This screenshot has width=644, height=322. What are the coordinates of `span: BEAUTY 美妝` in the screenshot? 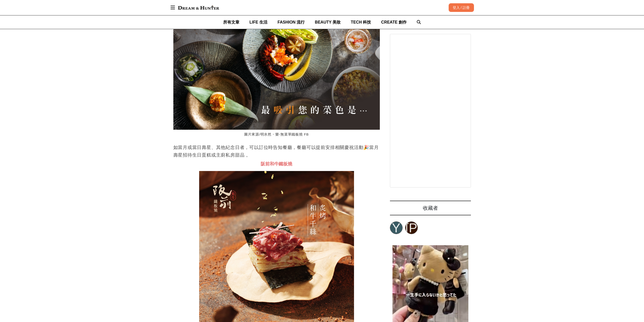 It's located at (328, 22).